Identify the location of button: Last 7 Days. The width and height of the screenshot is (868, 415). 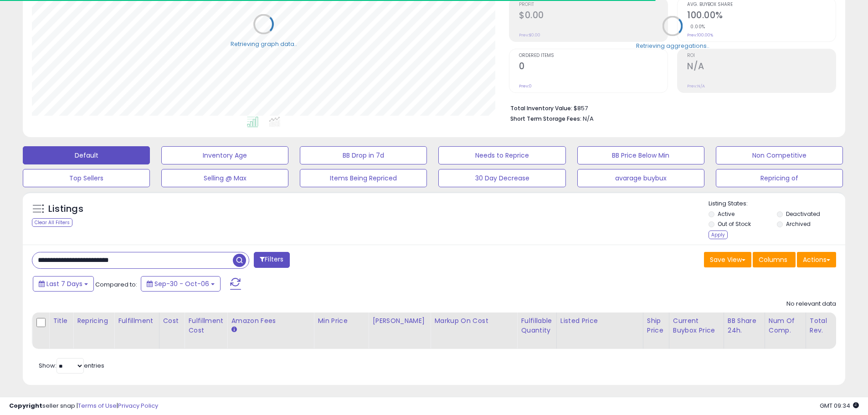
(63, 284).